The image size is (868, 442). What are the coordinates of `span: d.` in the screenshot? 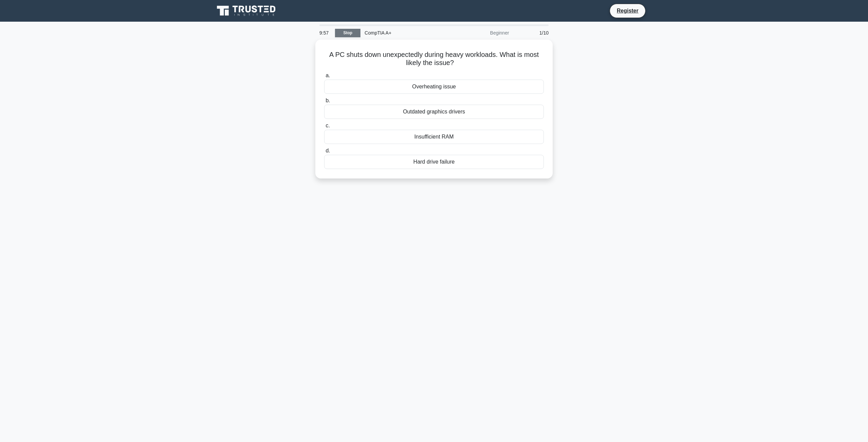 It's located at (328, 150).